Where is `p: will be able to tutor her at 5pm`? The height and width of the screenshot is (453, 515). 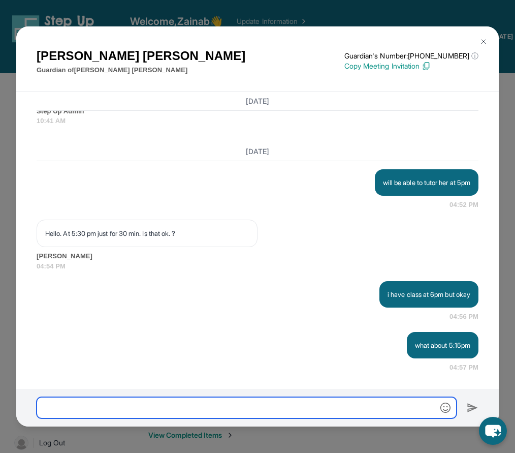
p: will be able to tutor her at 5pm is located at coordinates (427, 182).